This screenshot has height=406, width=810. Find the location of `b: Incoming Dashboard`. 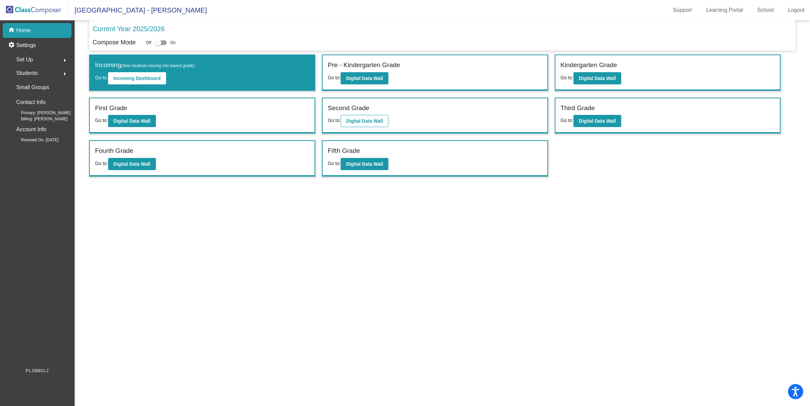

b: Incoming Dashboard is located at coordinates (137, 78).